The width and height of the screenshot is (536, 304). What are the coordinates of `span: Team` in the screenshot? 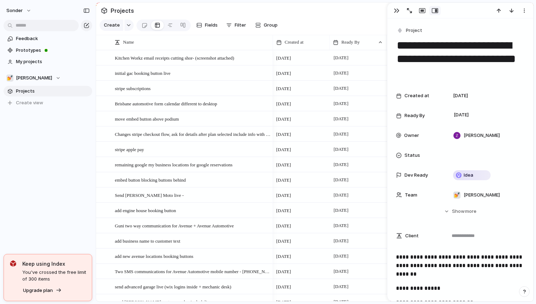 It's located at (411, 195).